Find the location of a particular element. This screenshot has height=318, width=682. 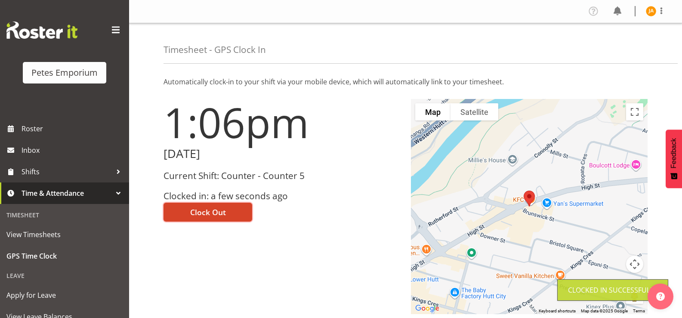

h1: 1:06pm is located at coordinates (282, 122).